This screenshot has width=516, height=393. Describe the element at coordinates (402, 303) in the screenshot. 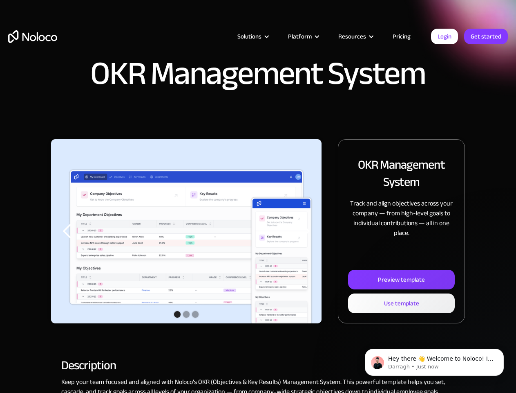

I see `a: Use template` at that location.